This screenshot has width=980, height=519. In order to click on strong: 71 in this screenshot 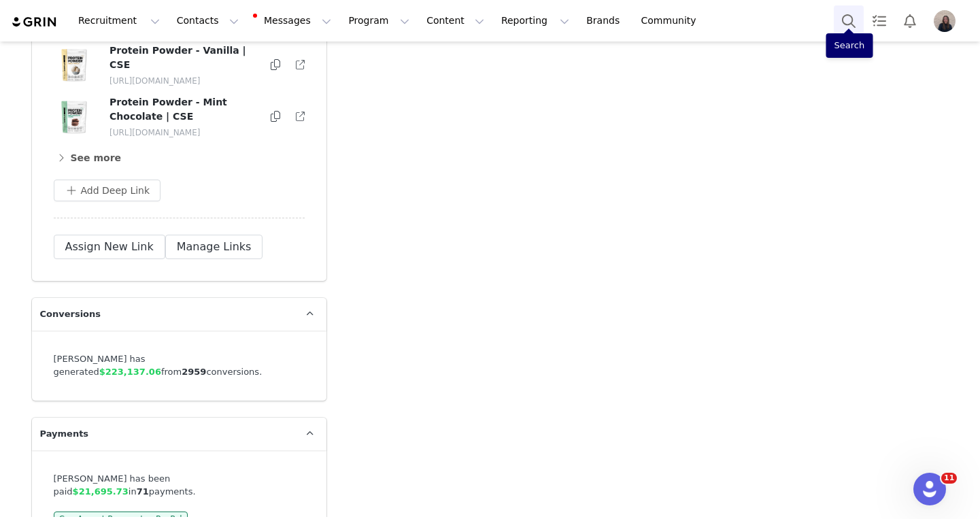, I will do `click(142, 491)`.